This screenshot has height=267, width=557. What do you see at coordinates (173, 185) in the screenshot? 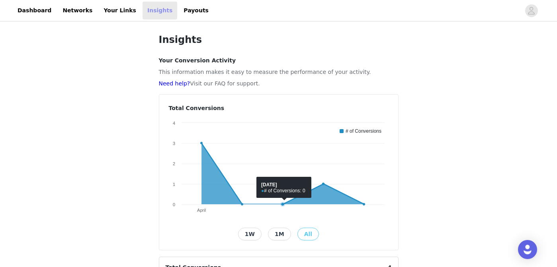
I see `text: 1` at bounding box center [173, 185].